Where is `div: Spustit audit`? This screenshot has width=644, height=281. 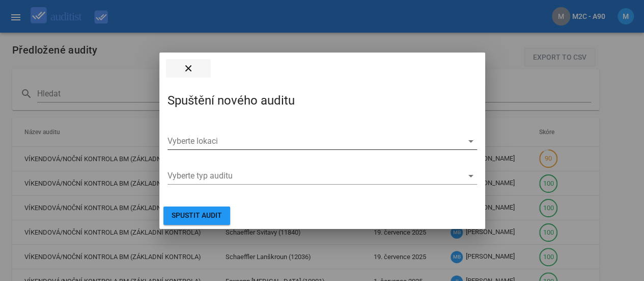 div: Spustit audit is located at coordinates (196, 215).